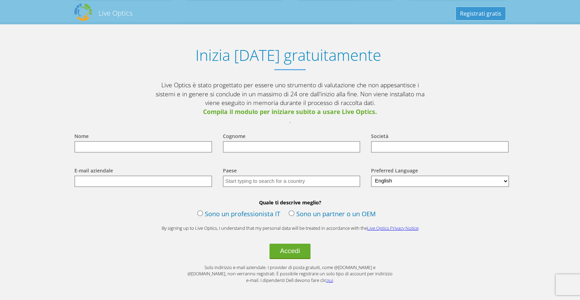  Describe the element at coordinates (81, 137) in the screenshot. I see `label: Nome` at that location.